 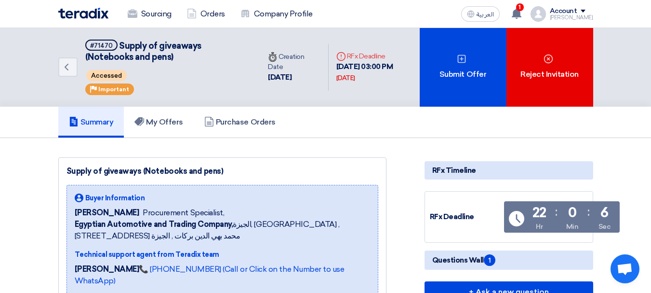 What do you see at coordinates (481, 14) in the screenshot?
I see `button: العربية` at bounding box center [481, 14].